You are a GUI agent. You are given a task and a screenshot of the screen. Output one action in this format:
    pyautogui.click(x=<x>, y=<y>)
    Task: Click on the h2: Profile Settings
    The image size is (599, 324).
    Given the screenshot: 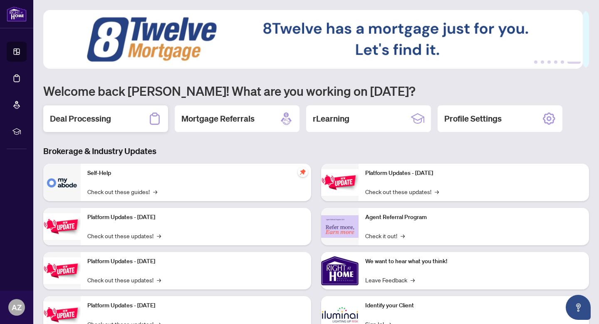 What is the action you would take?
    pyautogui.click(x=473, y=119)
    